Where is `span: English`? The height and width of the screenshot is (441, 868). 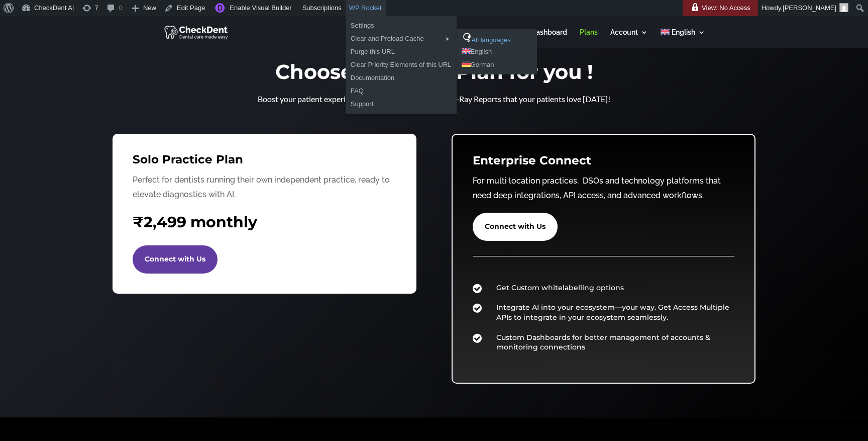
span: English is located at coordinates (683, 32).